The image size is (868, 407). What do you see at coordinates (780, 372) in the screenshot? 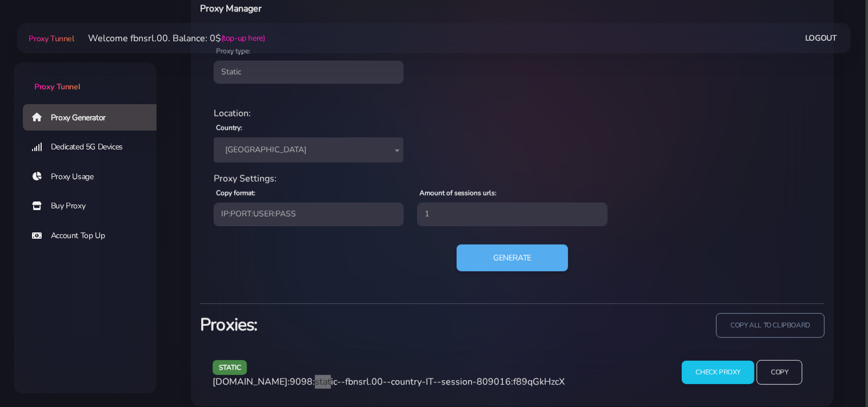
I see `input: Copy` at bounding box center [780, 372].